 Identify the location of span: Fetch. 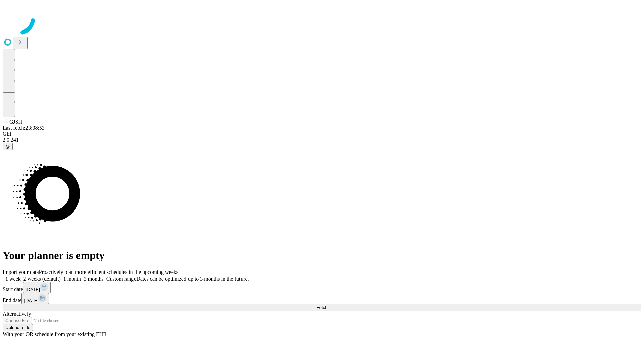
(322, 307).